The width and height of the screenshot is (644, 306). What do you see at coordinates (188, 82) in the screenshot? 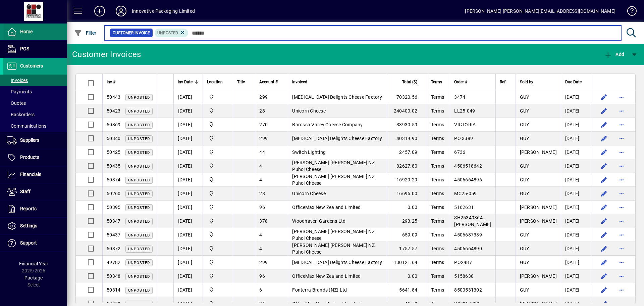
I see `div: Inv Date` at bounding box center [188, 82].